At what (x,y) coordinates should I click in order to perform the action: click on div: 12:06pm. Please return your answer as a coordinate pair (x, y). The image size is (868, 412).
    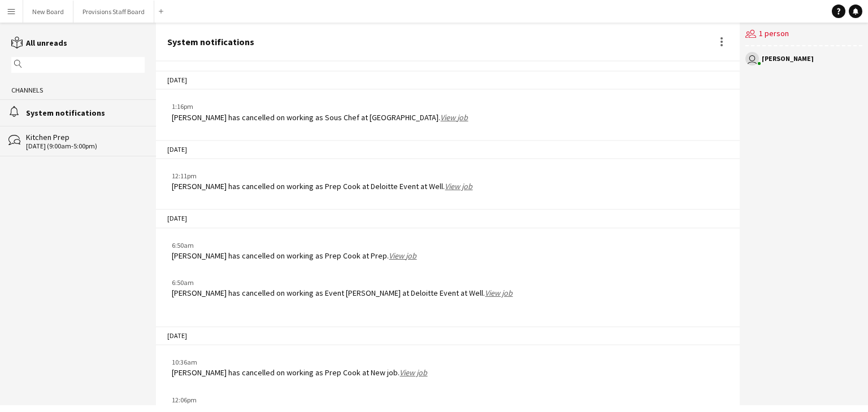
    Looking at the image, I should click on (320, 400).